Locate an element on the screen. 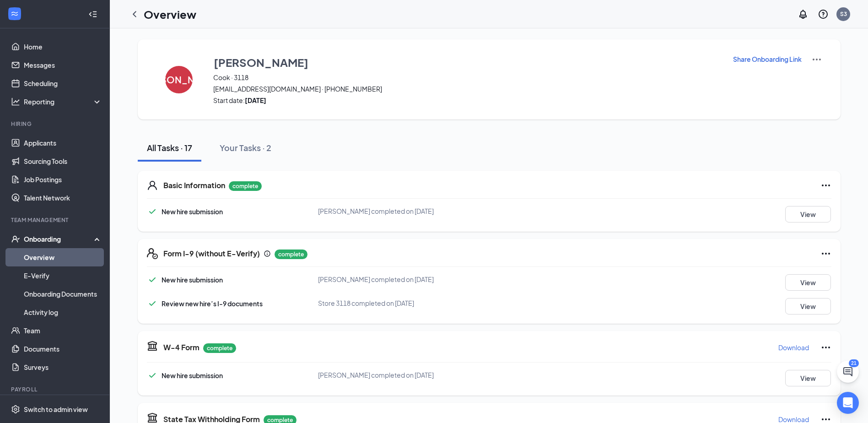 The width and height of the screenshot is (868, 423). a: Overview is located at coordinates (63, 257).